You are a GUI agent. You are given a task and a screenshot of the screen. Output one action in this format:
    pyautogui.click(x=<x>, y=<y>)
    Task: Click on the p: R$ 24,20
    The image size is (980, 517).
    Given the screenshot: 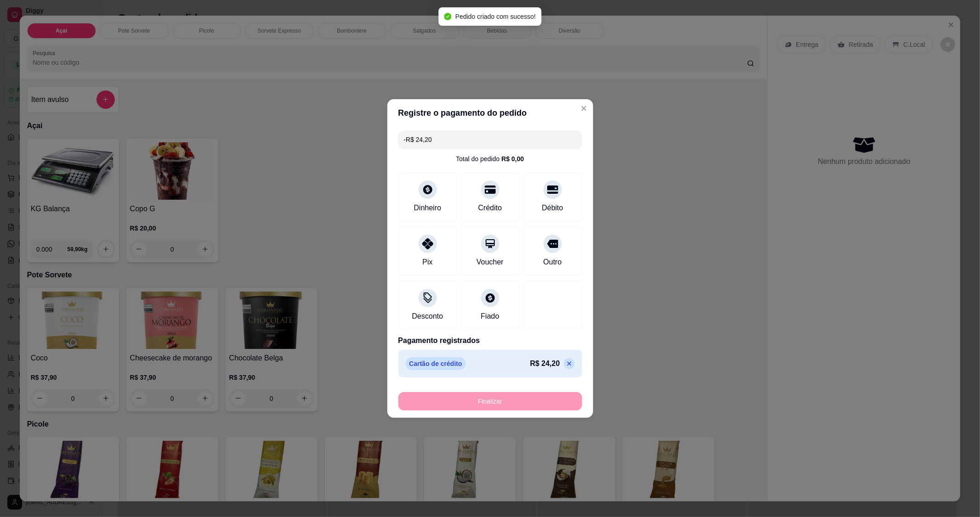 What is the action you would take?
    pyautogui.click(x=545, y=364)
    